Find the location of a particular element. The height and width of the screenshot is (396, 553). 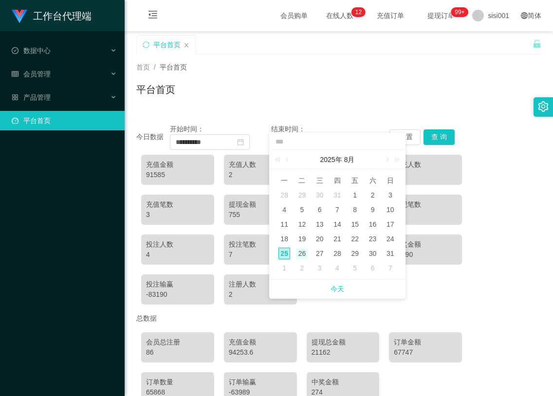

span: 在线人数 is located at coordinates (340, 16).